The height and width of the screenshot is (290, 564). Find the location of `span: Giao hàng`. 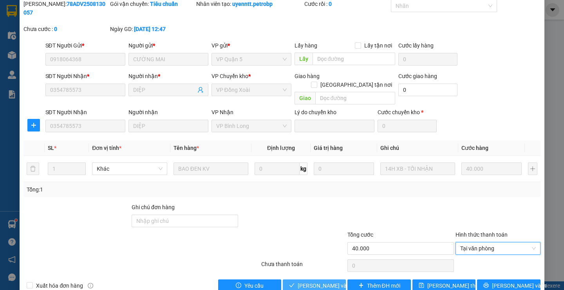

span: Giao hàng is located at coordinates (307, 76).